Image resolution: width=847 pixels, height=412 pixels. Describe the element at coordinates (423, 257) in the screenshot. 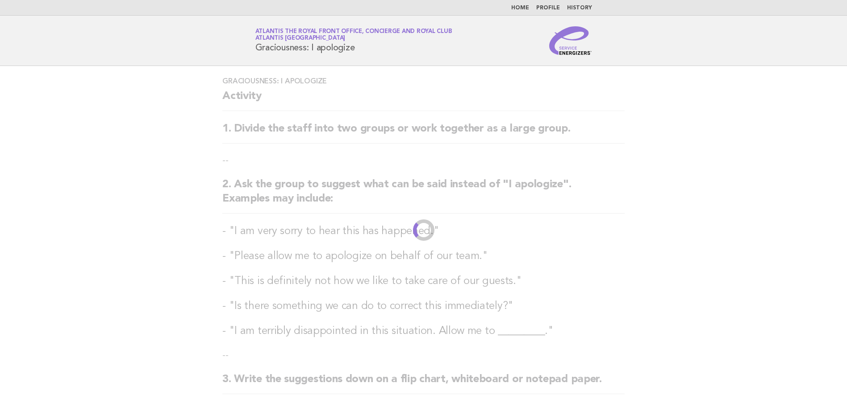

I see `h3: - "Please allow me to apologize on behalf of our team."` at that location.